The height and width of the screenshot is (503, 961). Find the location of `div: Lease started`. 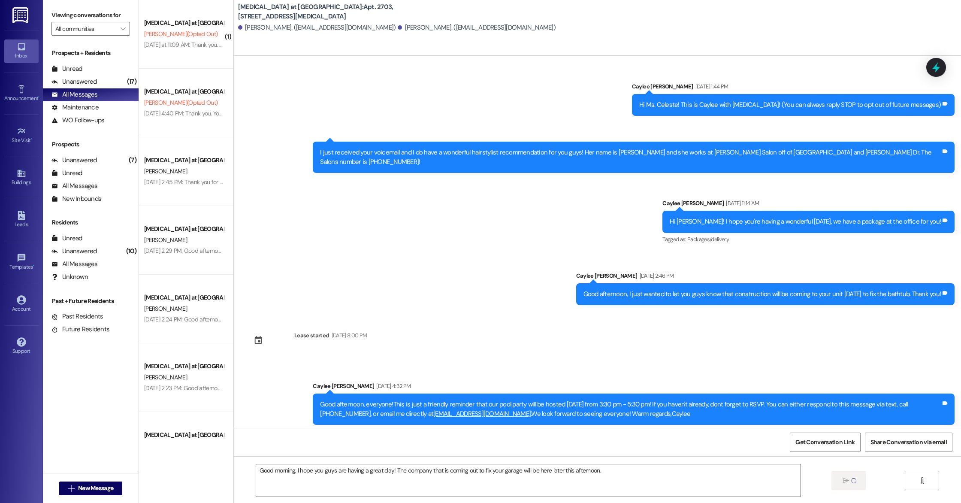

div: Lease started is located at coordinates (312, 335).